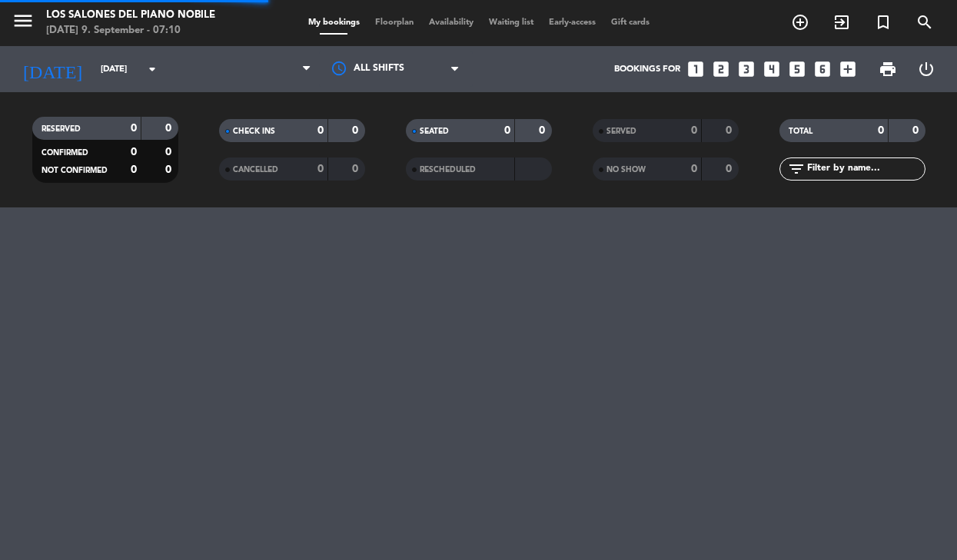 The width and height of the screenshot is (957, 560). Describe the element at coordinates (848, 69) in the screenshot. I see `i: add_box` at that location.